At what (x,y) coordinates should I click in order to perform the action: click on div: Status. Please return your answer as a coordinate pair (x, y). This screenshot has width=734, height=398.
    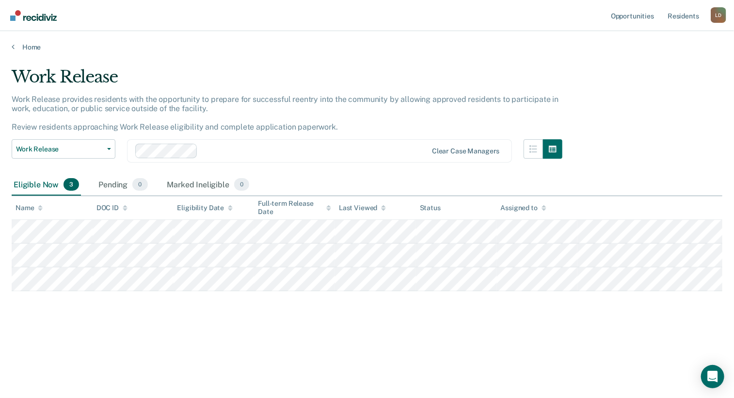
    Looking at the image, I should click on (430, 208).